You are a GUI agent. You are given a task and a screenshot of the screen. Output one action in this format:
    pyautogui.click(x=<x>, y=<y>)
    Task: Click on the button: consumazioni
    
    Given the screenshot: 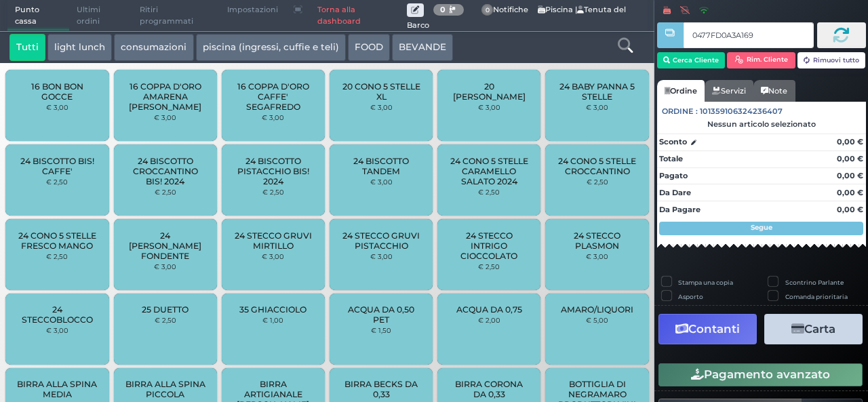 What is the action you would take?
    pyautogui.click(x=153, y=48)
    